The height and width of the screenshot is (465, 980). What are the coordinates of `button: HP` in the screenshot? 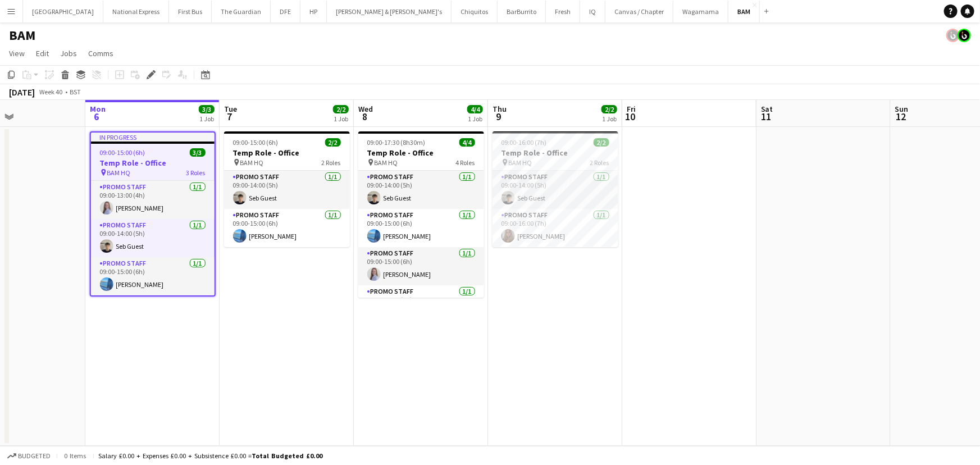 It's located at (313, 11).